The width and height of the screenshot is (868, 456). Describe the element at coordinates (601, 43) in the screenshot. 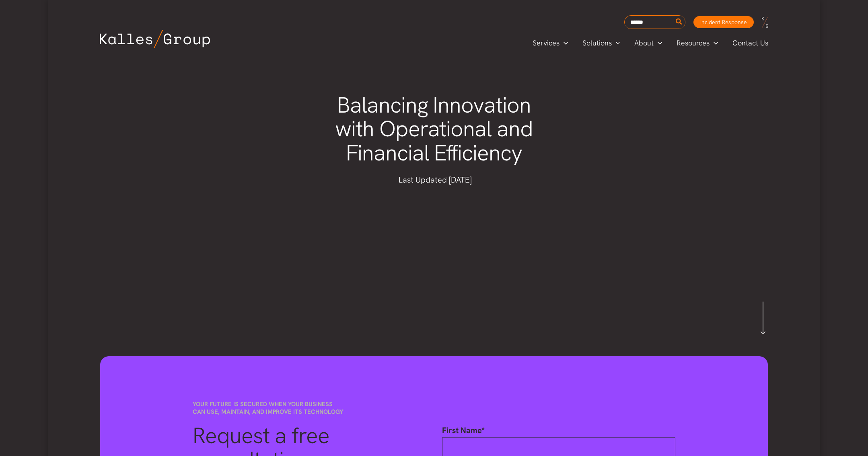

I see `a: SolutionsMenu Toggle` at that location.